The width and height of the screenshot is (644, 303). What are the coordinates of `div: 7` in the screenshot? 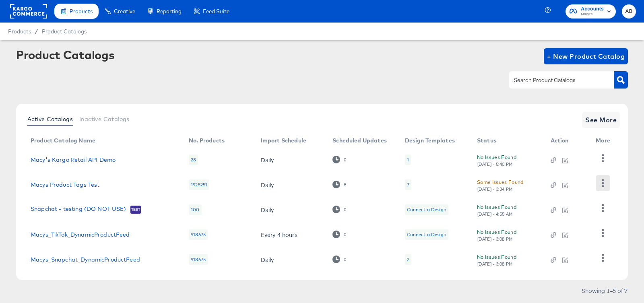 It's located at (408, 185).